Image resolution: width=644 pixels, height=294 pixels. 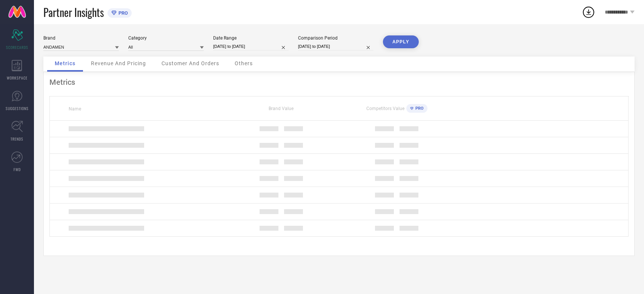 What do you see at coordinates (281, 109) in the screenshot?
I see `span: Brand Value` at bounding box center [281, 109].